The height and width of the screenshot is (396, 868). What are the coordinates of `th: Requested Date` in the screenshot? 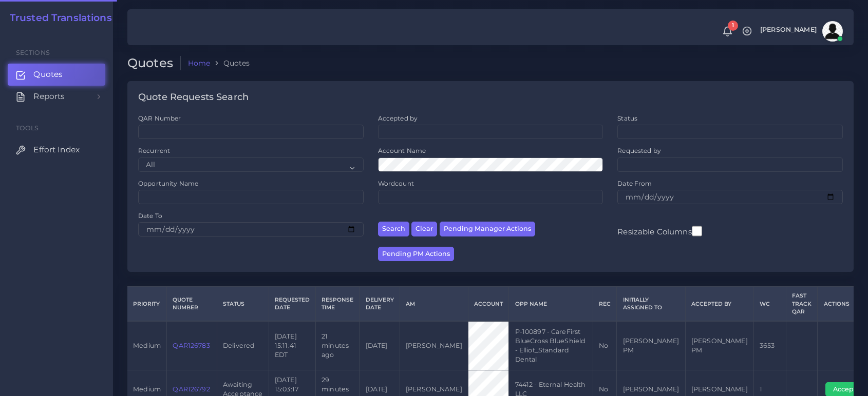 It's located at (292, 304).